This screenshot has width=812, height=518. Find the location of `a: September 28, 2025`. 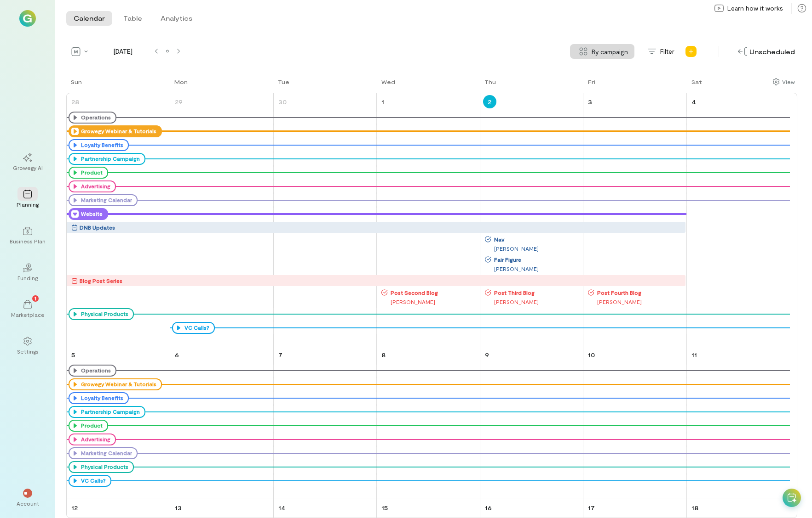

a: September 28, 2025 is located at coordinates (75, 102).